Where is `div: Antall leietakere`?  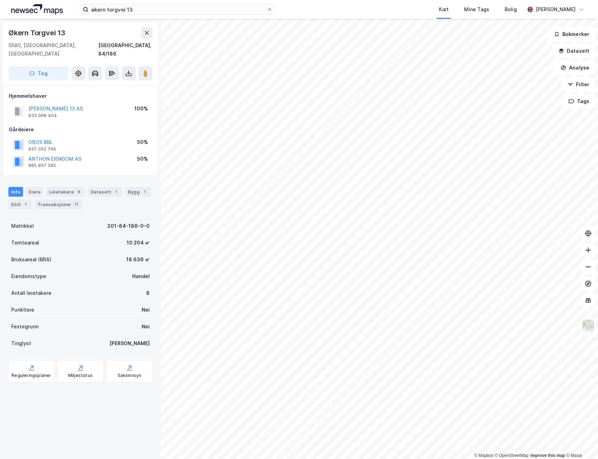 div: Antall leietakere is located at coordinates (31, 293).